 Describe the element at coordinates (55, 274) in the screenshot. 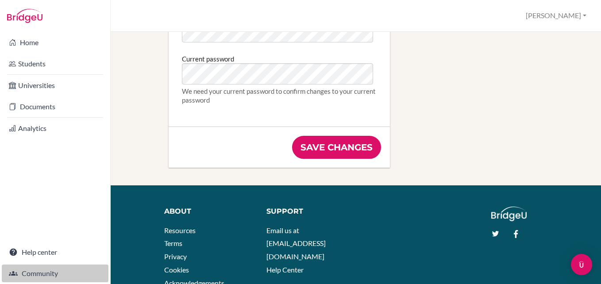

I see `a: Community` at that location.